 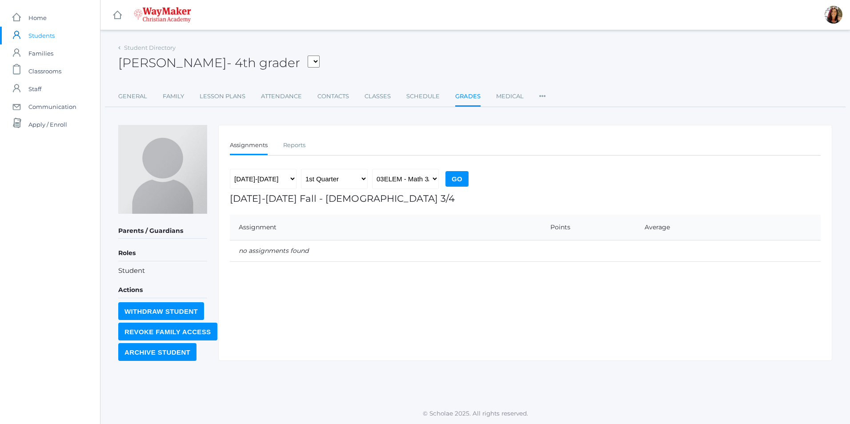 What do you see at coordinates (45, 71) in the screenshot?
I see `span: Classrooms` at bounding box center [45, 71].